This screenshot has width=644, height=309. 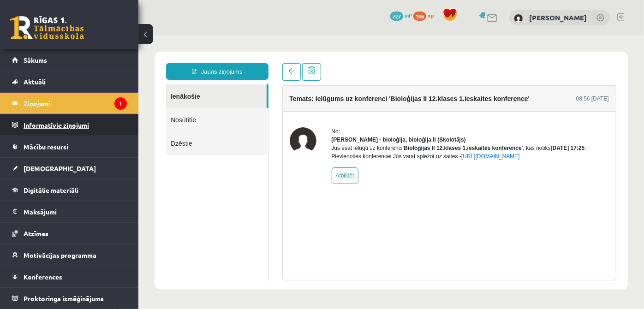 What do you see at coordinates (120, 103) in the screenshot?
I see `i: 1` at bounding box center [120, 103].